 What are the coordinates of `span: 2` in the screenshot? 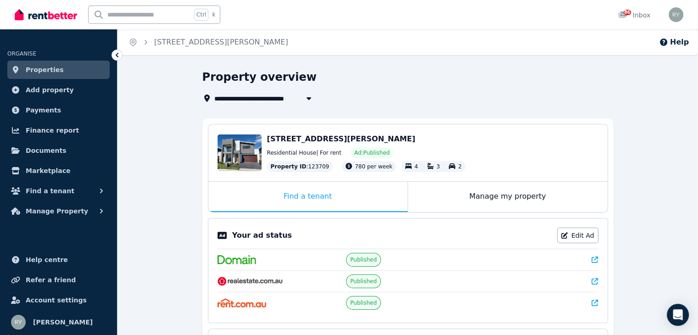 It's located at (460, 167).